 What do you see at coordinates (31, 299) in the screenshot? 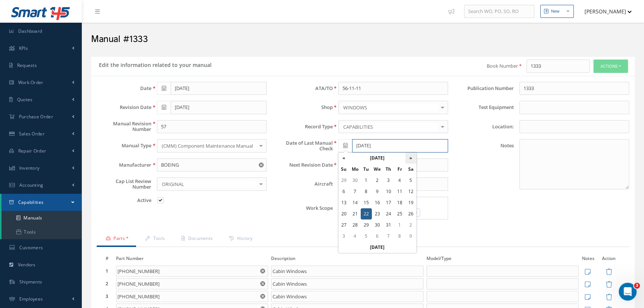
I see `span: Employees` at bounding box center [31, 299].